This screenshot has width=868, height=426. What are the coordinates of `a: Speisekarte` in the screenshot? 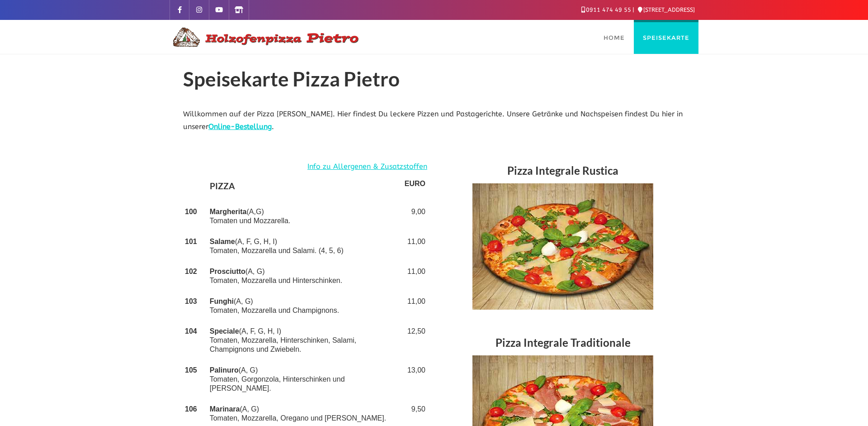 It's located at (666, 37).